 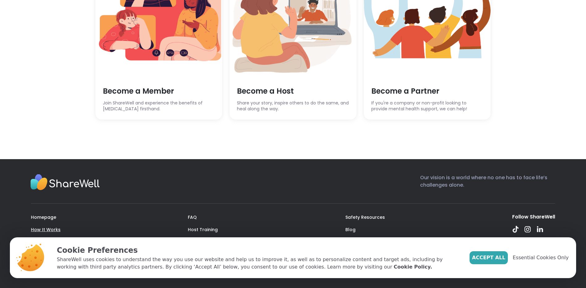 What do you see at coordinates (258, 250) in the screenshot?
I see `p: Cookie Preferences` at bounding box center [258, 250].